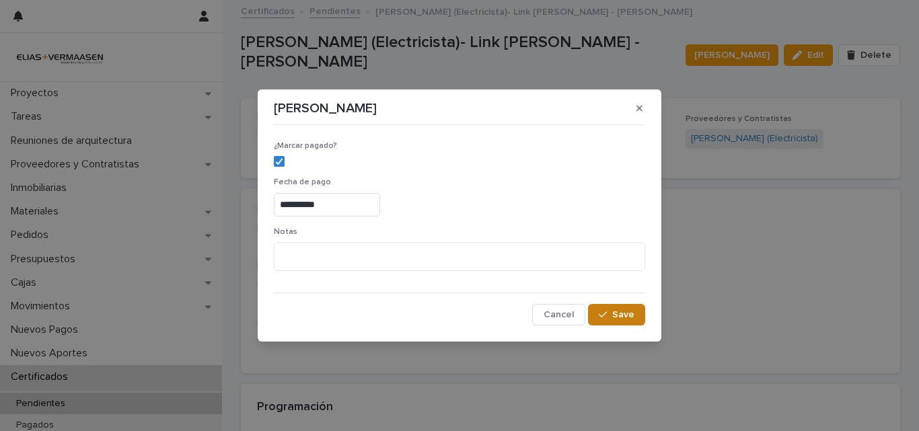  What do you see at coordinates (305, 146) in the screenshot?
I see `span: ¿Marcar pagado?` at bounding box center [305, 146].